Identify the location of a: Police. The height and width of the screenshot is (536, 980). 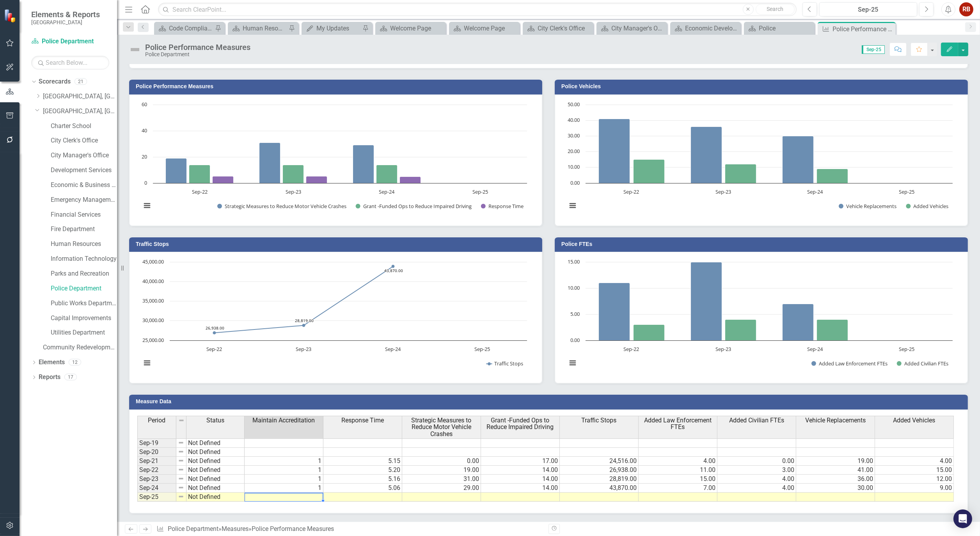
(779, 29).